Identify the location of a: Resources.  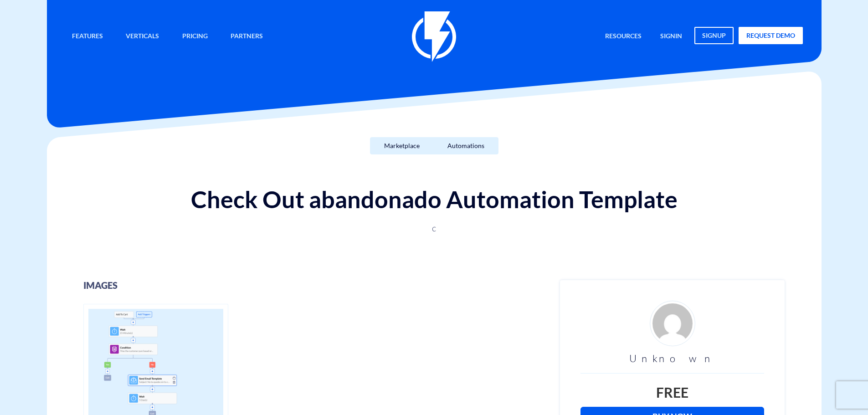
(623, 36).